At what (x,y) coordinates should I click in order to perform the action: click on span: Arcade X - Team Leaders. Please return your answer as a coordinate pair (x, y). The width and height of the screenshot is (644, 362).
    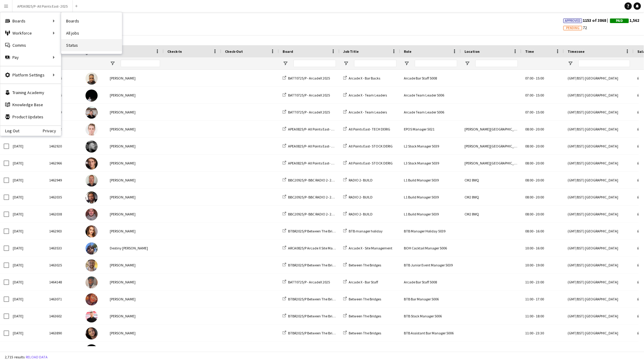
    Looking at the image, I should click on (368, 95).